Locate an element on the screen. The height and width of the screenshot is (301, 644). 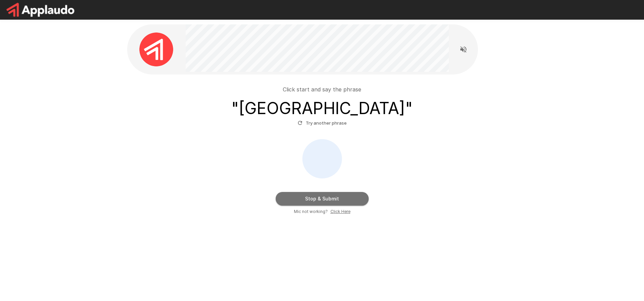
button: Read questions aloud is located at coordinates (463, 50).